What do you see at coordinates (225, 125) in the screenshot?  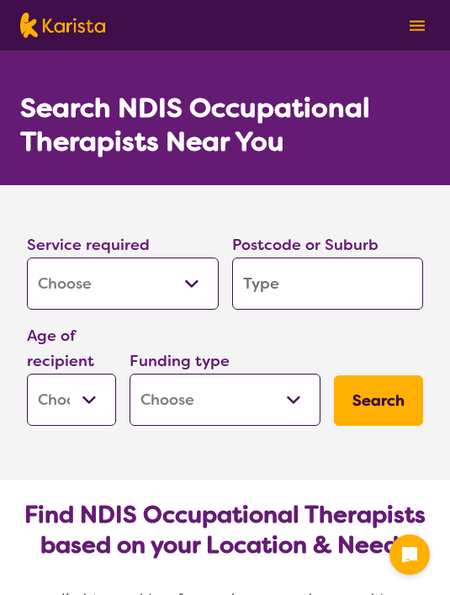 I see `h1: Search NDIS Occupational Therapists Near You` at bounding box center [225, 125].